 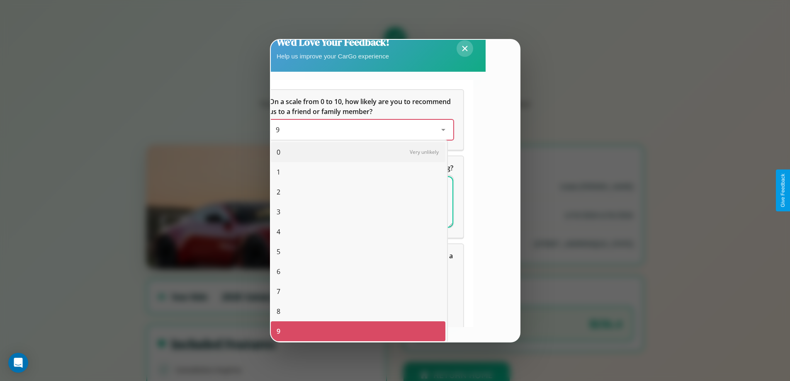 I want to click on div: 4, so click(x=358, y=232).